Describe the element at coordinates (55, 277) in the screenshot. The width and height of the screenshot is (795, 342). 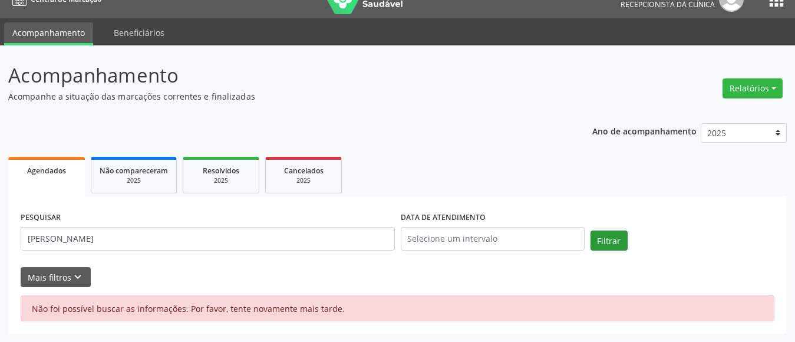
I see `button: Mais filtroskeyboard_arrow_down` at that location.